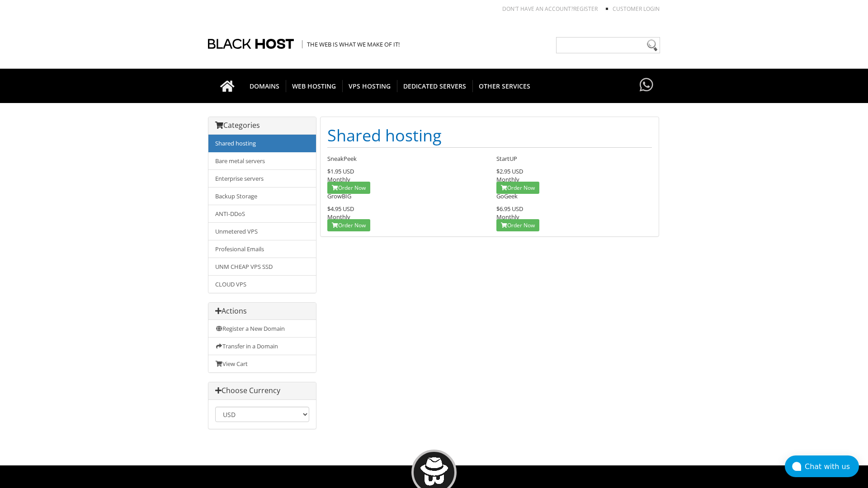  I want to click on div: Have questions?, so click(646, 86).